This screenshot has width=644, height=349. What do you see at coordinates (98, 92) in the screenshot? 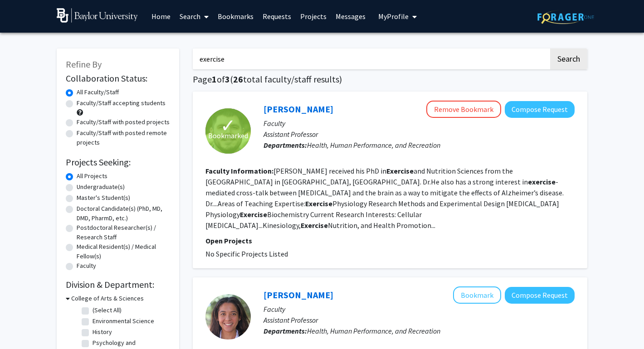
I see `label: All Faculty/Staff` at bounding box center [98, 92].